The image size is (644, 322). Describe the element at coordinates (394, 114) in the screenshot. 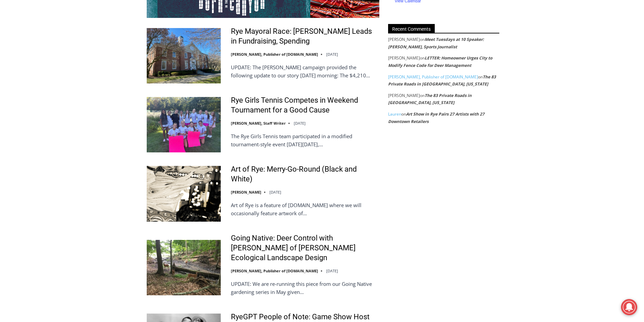

I see `a: Lauren` at that location.